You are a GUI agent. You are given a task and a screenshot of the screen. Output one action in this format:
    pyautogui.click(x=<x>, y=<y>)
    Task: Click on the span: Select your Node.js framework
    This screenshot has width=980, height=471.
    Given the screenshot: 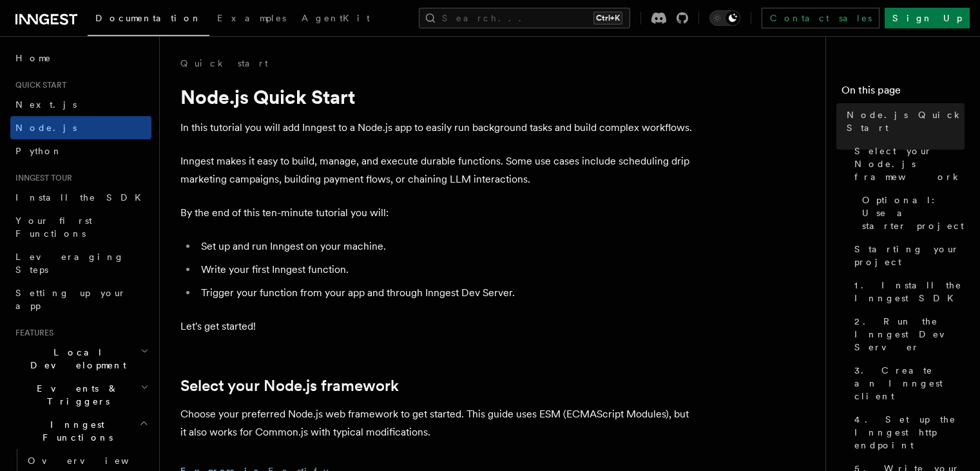 What is the action you would take?
    pyautogui.click(x=909, y=164)
    